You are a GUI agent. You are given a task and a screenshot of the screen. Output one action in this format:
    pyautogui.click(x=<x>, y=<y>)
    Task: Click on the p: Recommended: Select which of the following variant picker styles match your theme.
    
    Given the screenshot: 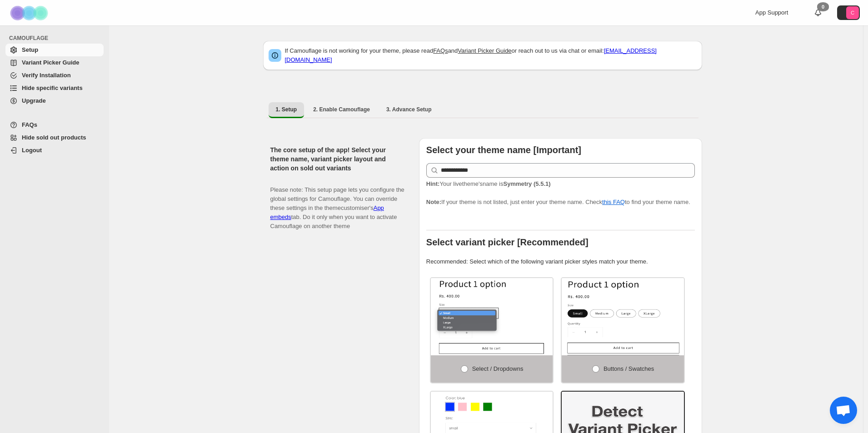 What is the action you would take?
    pyautogui.click(x=560, y=262)
    